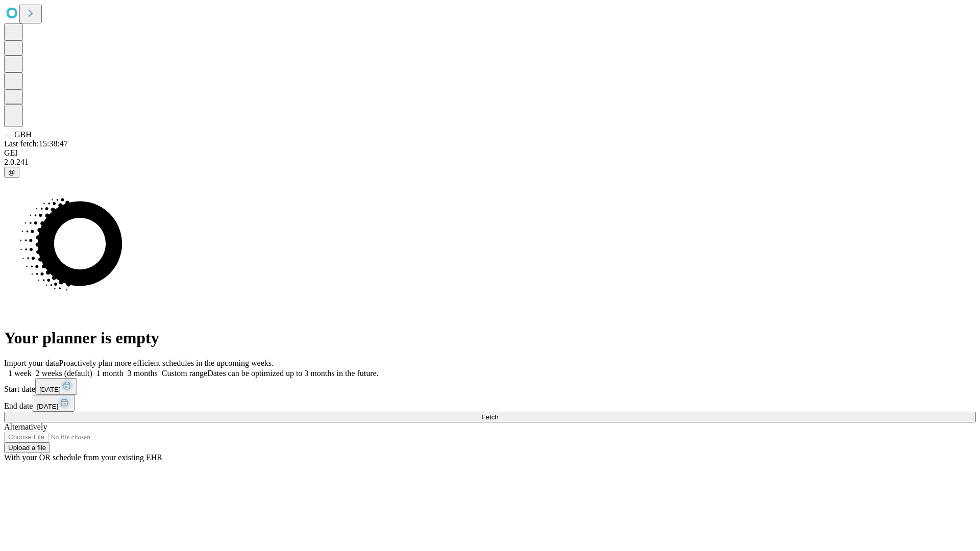 This screenshot has width=980, height=551. What do you see at coordinates (292, 373) in the screenshot?
I see `span: Dates can be optimized up to 3 months in the future.` at bounding box center [292, 373].